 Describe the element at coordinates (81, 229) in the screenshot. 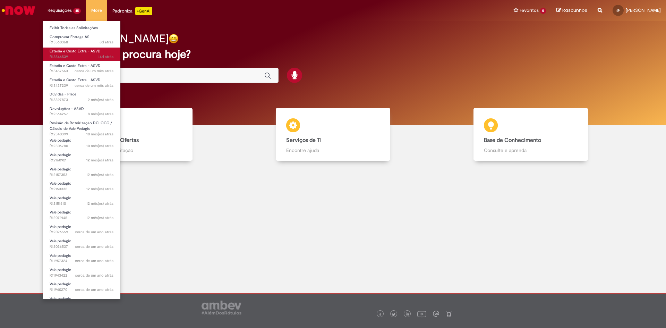

I see `a: Aberto R12026559 : Vale pedágio` at that location.